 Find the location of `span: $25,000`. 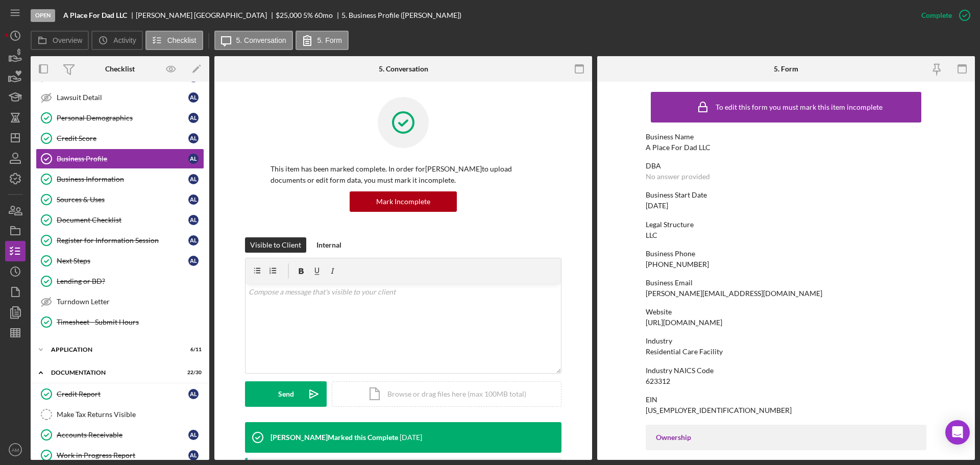

span: $25,000 is located at coordinates (288, 15).